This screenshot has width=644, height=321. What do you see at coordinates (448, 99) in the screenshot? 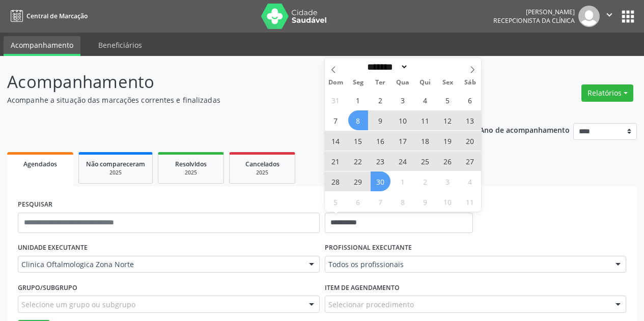
I see `span: Setembro 5, 2025` at bounding box center [448, 99].